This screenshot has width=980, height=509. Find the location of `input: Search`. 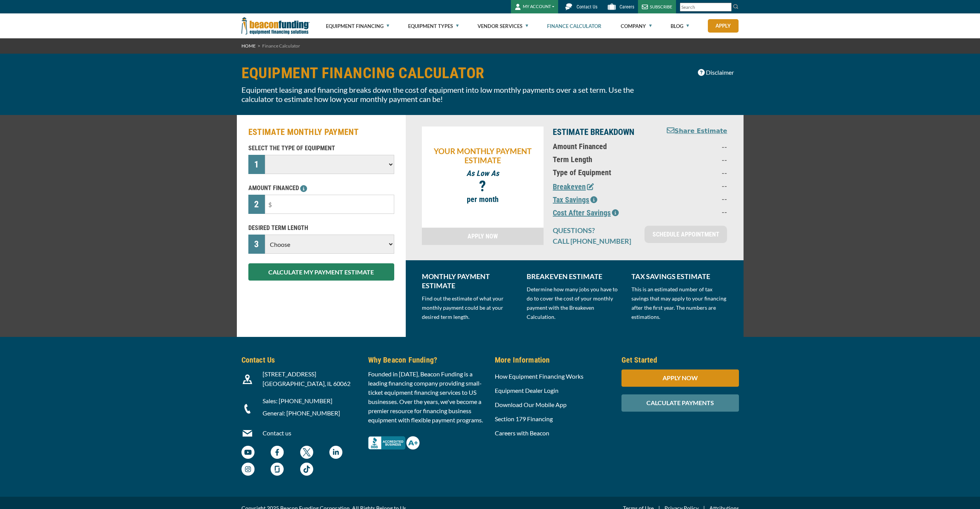

input: Search is located at coordinates (706, 7).